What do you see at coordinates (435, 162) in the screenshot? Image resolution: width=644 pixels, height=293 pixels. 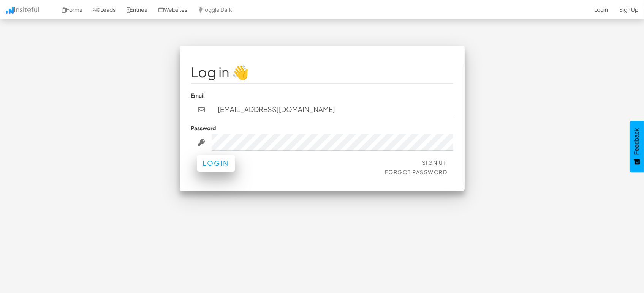 I see `a: Sign Up` at bounding box center [435, 162].